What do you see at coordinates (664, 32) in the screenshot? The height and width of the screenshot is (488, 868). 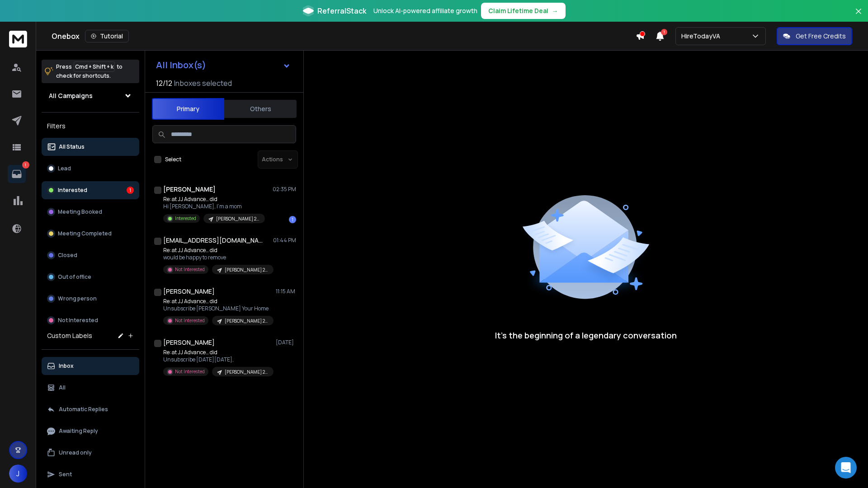 I see `span: 1` at bounding box center [664, 32].